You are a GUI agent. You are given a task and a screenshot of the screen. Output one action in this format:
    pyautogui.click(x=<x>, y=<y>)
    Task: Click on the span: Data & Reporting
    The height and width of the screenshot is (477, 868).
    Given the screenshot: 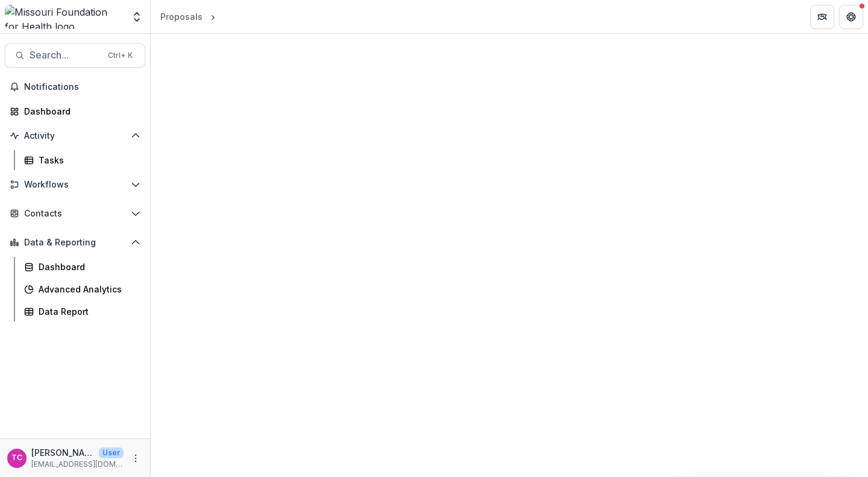 What is the action you would take?
    pyautogui.click(x=75, y=243)
    